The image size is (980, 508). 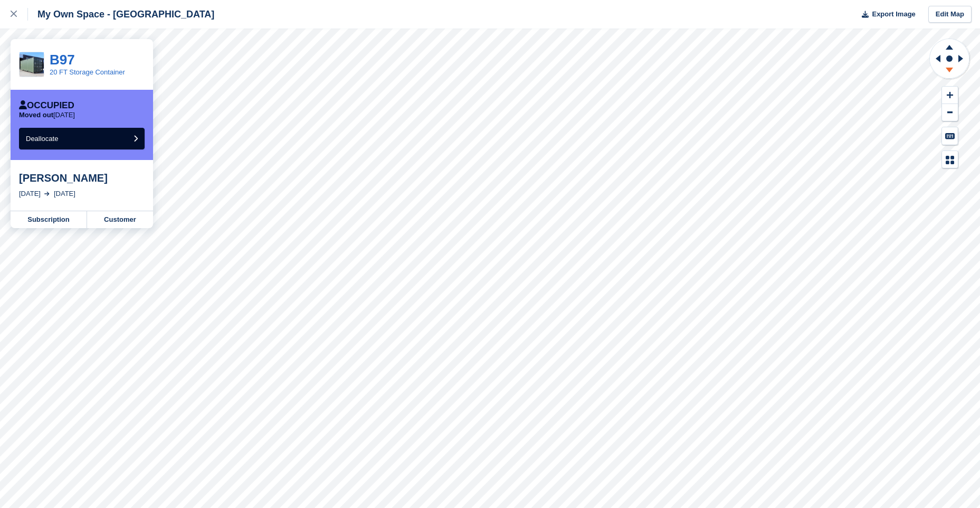 I want to click on span: Deallocate, so click(x=42, y=139).